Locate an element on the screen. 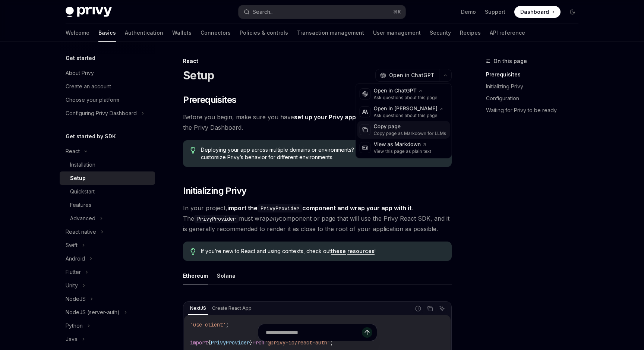 The image size is (644, 350). button: Send message is located at coordinates (367, 333).